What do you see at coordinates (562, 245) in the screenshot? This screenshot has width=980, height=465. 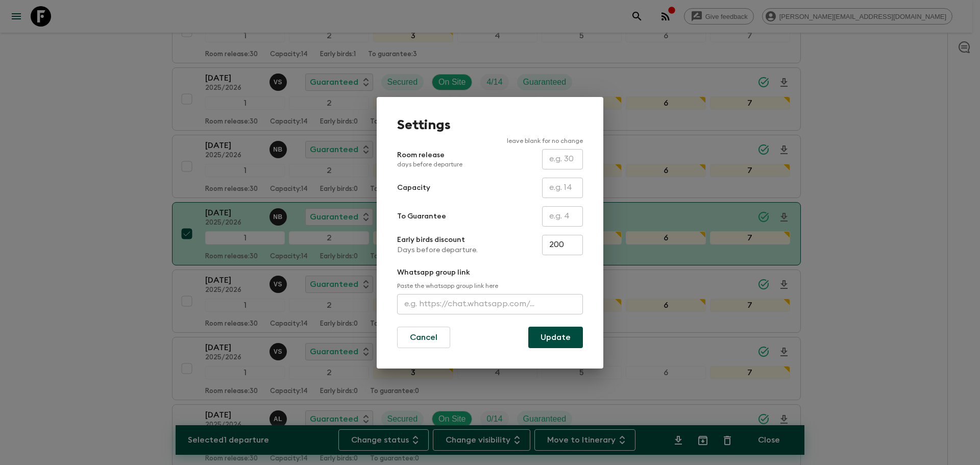 I see `input: e.g. 180` at bounding box center [562, 245].